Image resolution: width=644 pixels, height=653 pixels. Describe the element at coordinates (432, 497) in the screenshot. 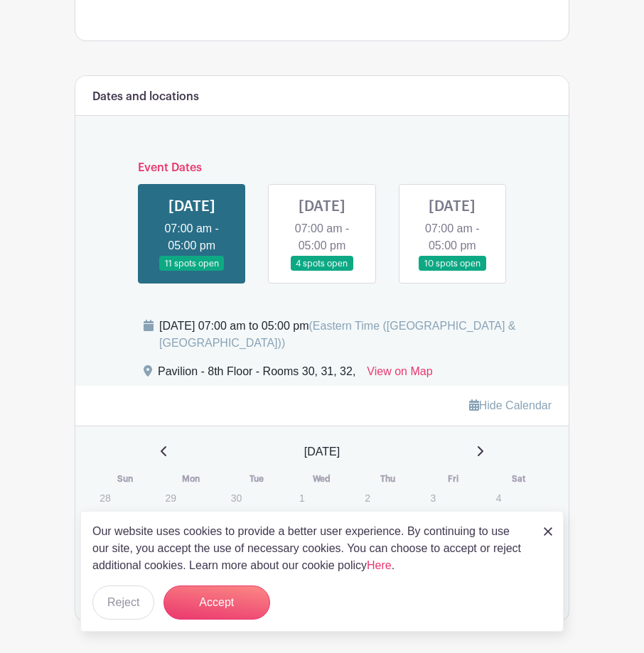

I see `p: 3` at that location.